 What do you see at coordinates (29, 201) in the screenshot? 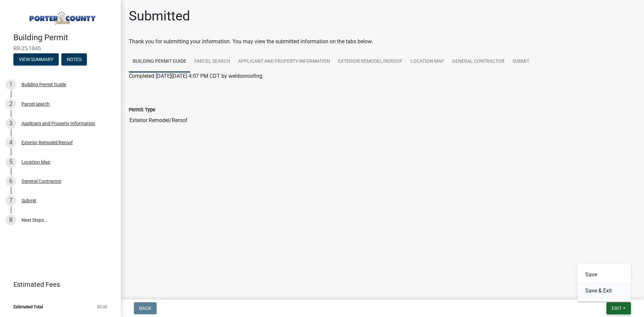
I see `div: Submit` at bounding box center [29, 201].